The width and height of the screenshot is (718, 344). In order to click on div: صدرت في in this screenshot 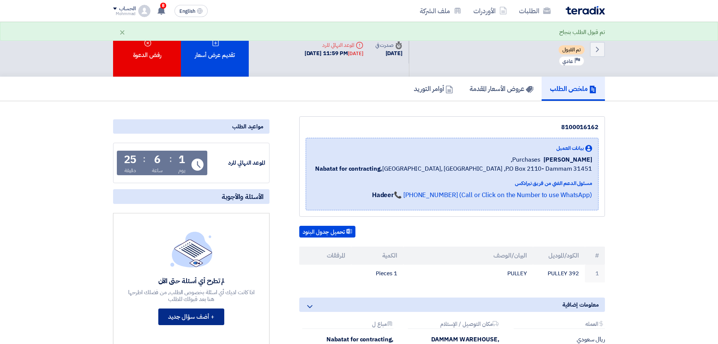, I will do `click(389, 45)`.